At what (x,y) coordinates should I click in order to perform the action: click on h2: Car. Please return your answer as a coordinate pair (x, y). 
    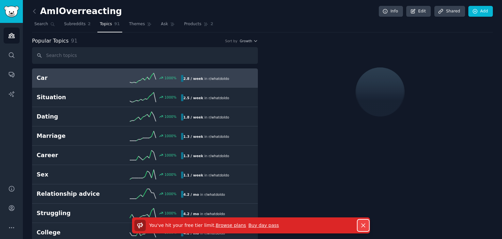
    Looking at the image, I should click on (73, 78).